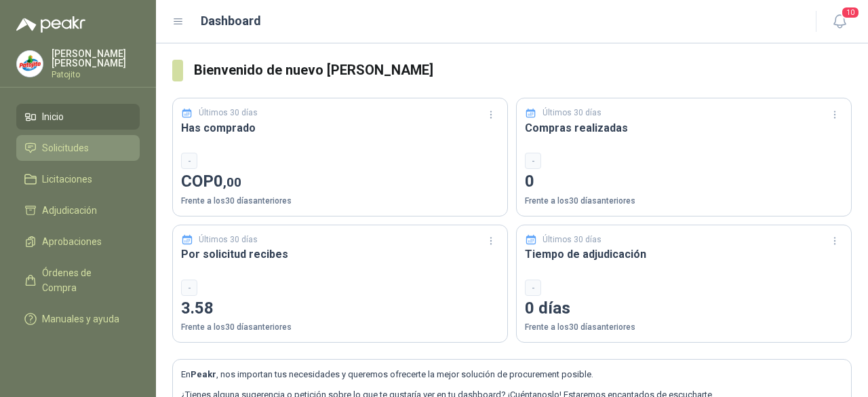  What do you see at coordinates (839, 22) in the screenshot?
I see `button: 10` at bounding box center [839, 22].